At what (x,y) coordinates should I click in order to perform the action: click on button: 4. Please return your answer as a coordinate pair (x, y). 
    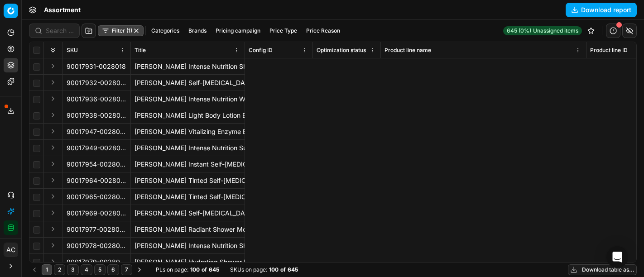
    Looking at the image, I should click on (86, 270).